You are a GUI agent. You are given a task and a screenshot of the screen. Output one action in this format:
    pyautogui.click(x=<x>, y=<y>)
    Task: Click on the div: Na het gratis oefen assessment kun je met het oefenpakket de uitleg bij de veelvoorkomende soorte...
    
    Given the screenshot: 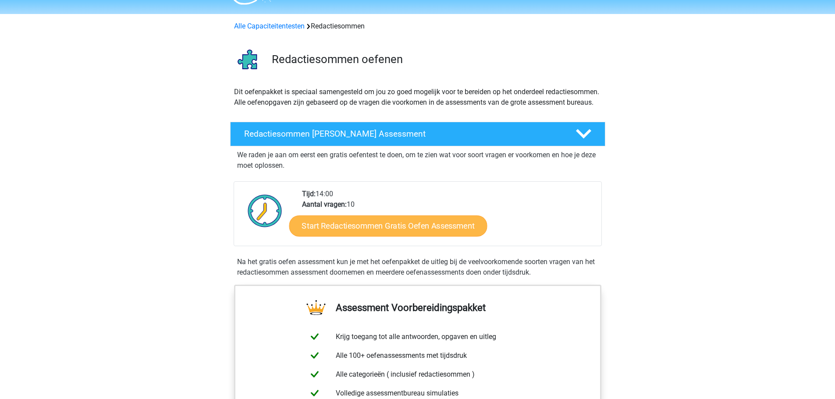 What is the action you would take?
    pyautogui.click(x=418, y=267)
    